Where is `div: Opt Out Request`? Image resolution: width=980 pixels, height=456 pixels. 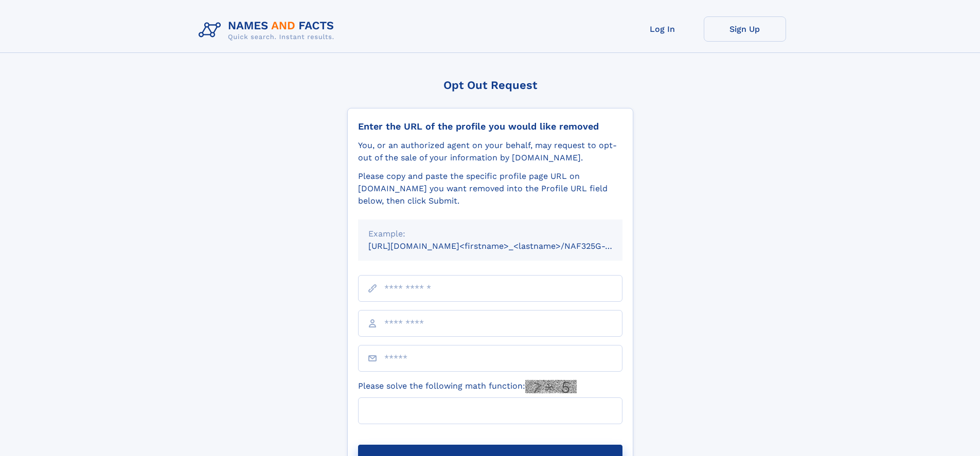
div: Opt Out Request is located at coordinates (490, 84).